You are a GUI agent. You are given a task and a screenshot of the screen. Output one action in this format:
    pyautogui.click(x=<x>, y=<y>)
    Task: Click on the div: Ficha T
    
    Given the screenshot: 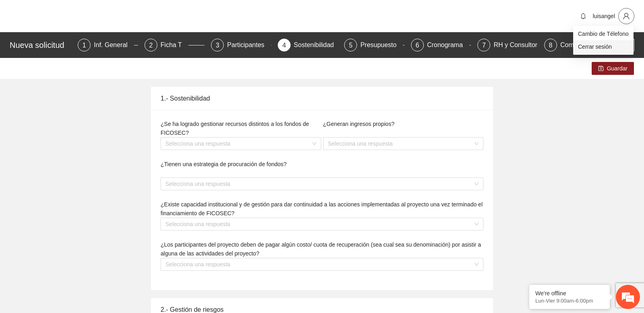 What is the action you would take?
    pyautogui.click(x=175, y=45)
    